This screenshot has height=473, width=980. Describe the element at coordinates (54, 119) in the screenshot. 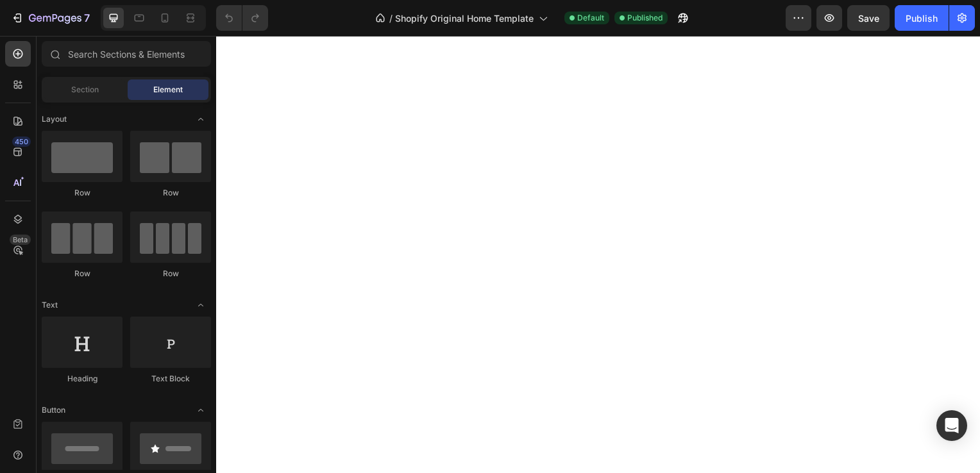

I see `span: Layout` at that location.